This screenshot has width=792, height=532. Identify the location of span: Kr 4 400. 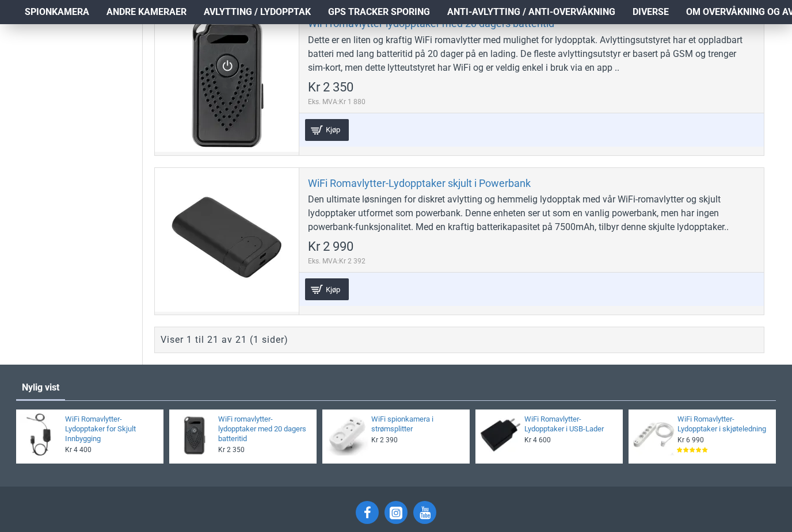
(79, 450).